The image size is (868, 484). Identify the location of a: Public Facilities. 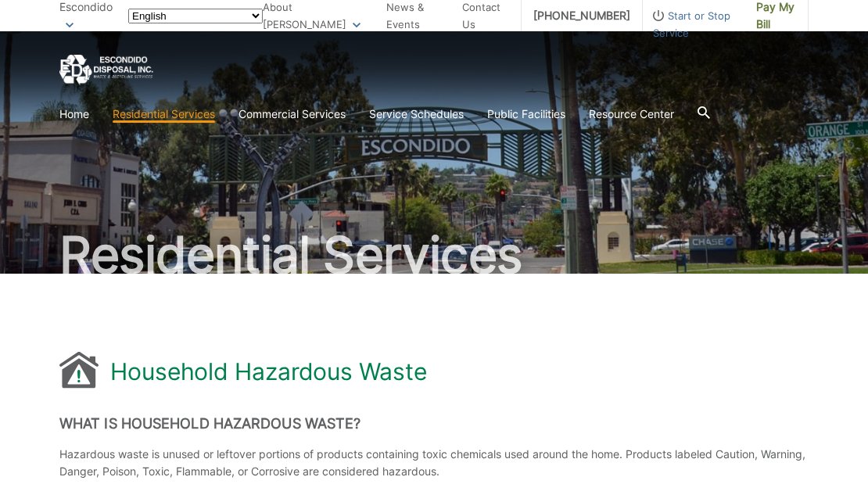
(527, 114).